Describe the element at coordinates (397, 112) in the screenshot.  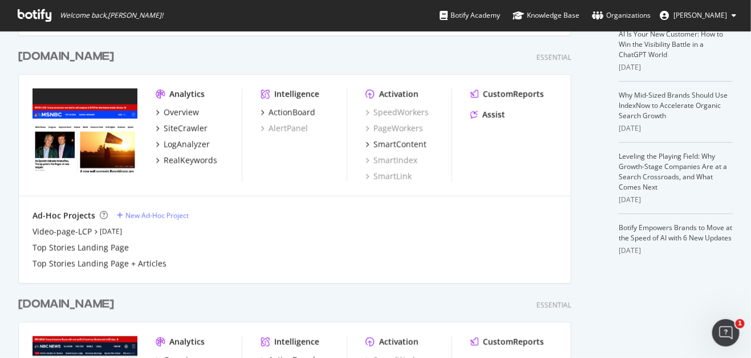
I see `a: SpeedWorkers` at that location.